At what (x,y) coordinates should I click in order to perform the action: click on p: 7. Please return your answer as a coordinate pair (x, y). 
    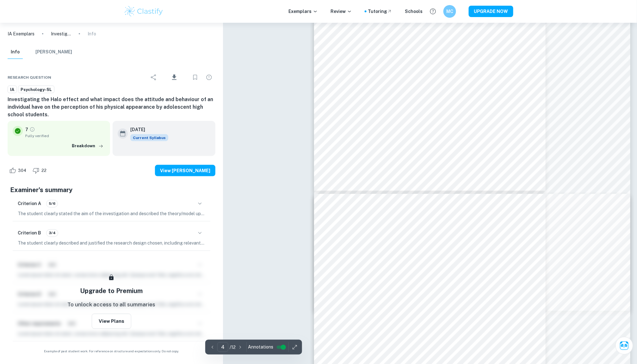
    Looking at the image, I should click on (26, 130).